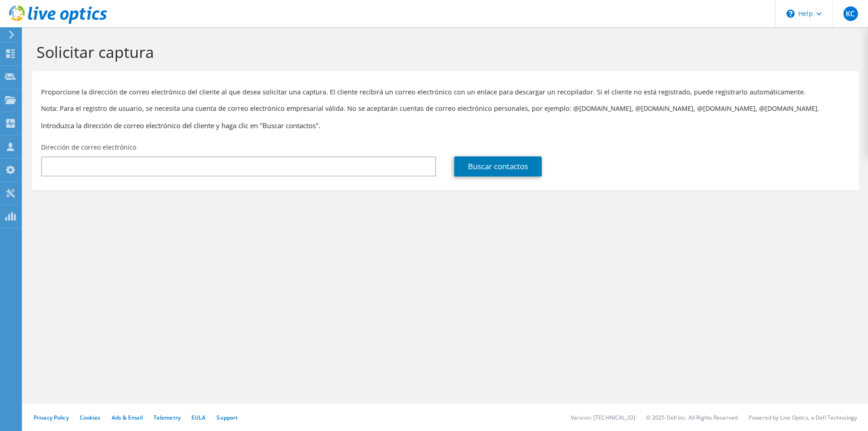 Image resolution: width=868 pixels, height=431 pixels. I want to click on h1: Solicitar captura, so click(443, 52).